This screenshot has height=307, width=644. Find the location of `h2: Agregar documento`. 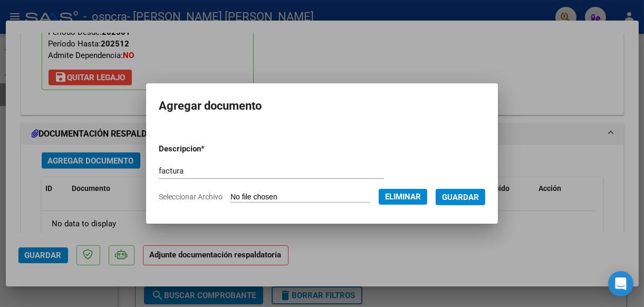

h2: Agregar documento is located at coordinates (322, 106).